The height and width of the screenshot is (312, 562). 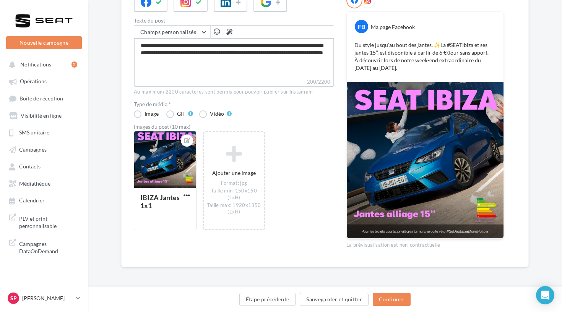 What do you see at coordinates (425, 57) in the screenshot?
I see `p: Du style jusqu’au bout des jantes. ✨La #SEATIbiza et ses jantes 15’’, est disponible à partir de ...` at bounding box center [425, 57].